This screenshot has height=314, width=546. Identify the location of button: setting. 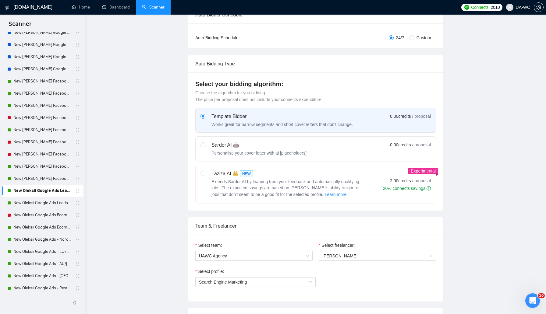
(539, 7).